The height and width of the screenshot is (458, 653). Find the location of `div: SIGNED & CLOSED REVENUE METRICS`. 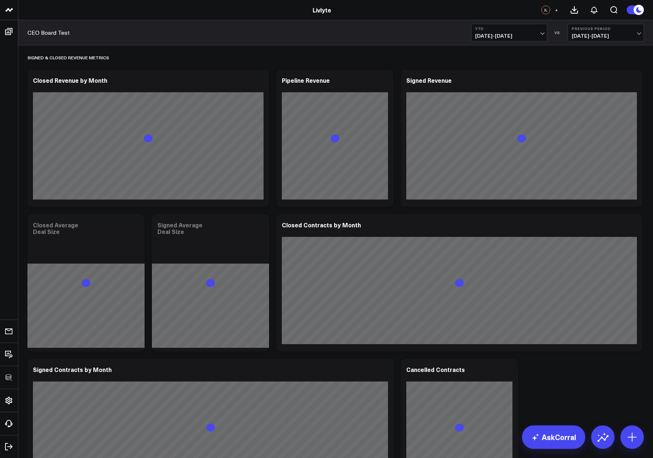

div: SIGNED & CLOSED REVENUE METRICS is located at coordinates (68, 58).